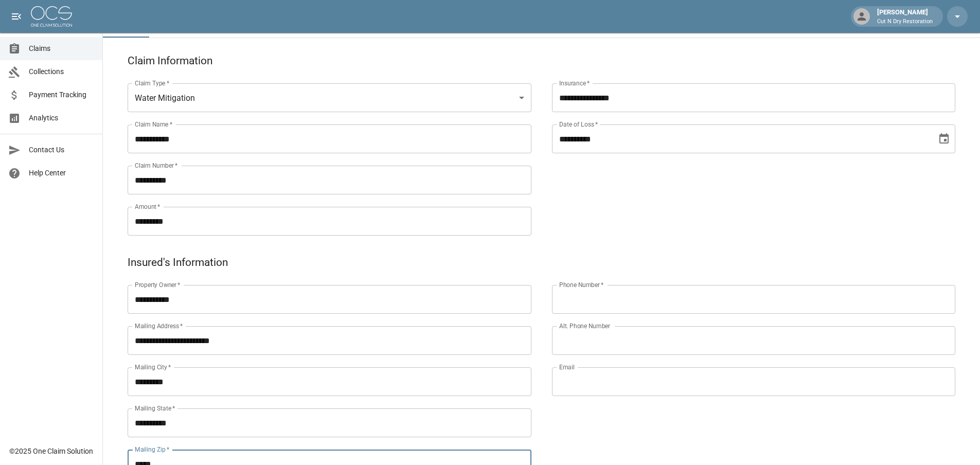  What do you see at coordinates (155, 408) in the screenshot?
I see `label: Mailing State` at bounding box center [155, 408].